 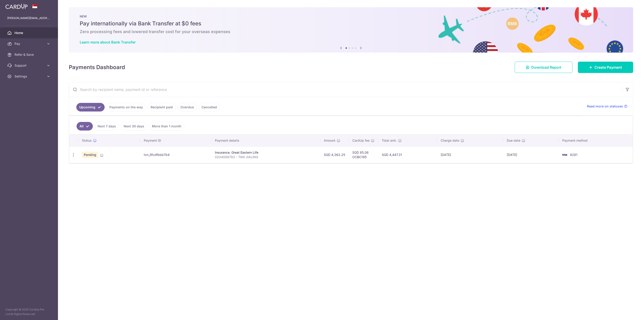 I want to click on p: 0204088783 - TAN JIALING, so click(x=266, y=157).